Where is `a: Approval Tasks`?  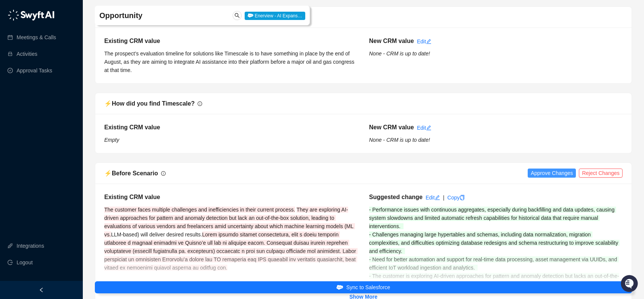 a: Approval Tasks is located at coordinates (35, 70).